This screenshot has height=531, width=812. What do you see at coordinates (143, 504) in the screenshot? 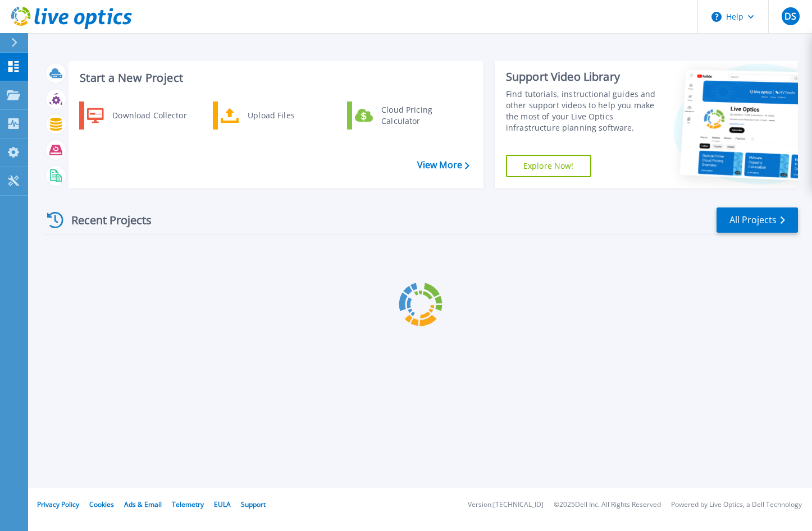
I see `a: Ads & Email` at bounding box center [143, 504].